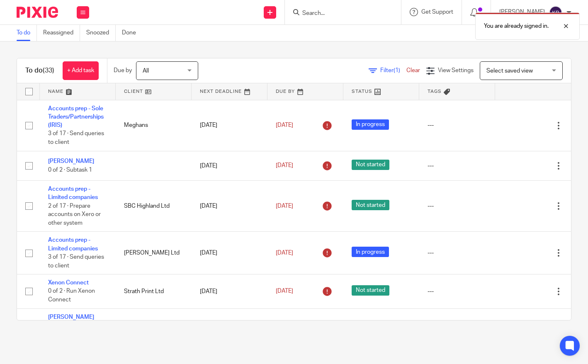  What do you see at coordinates (71, 295) in the screenshot?
I see `span: 0 of 2 · Run Xenon Connect` at bounding box center [71, 295].